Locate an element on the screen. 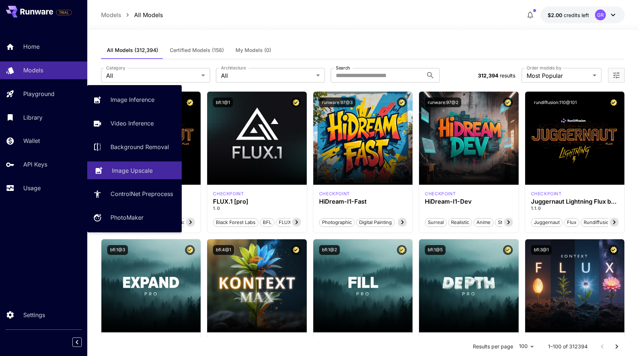 Image resolution: width=644 pixels, height=356 pixels. span: Anime is located at coordinates (483, 222).